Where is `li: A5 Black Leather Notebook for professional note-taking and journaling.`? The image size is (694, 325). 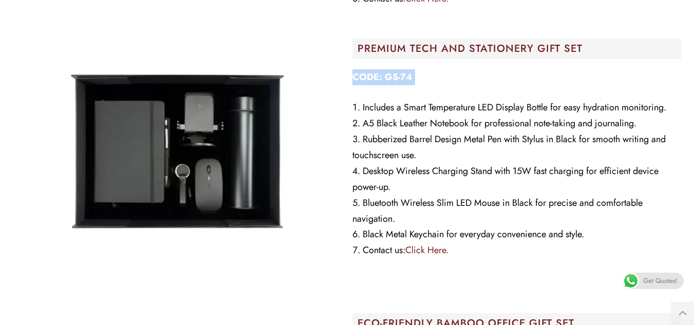 li: A5 Black Leather Notebook for professional note-taking and journaling. is located at coordinates (516, 123).